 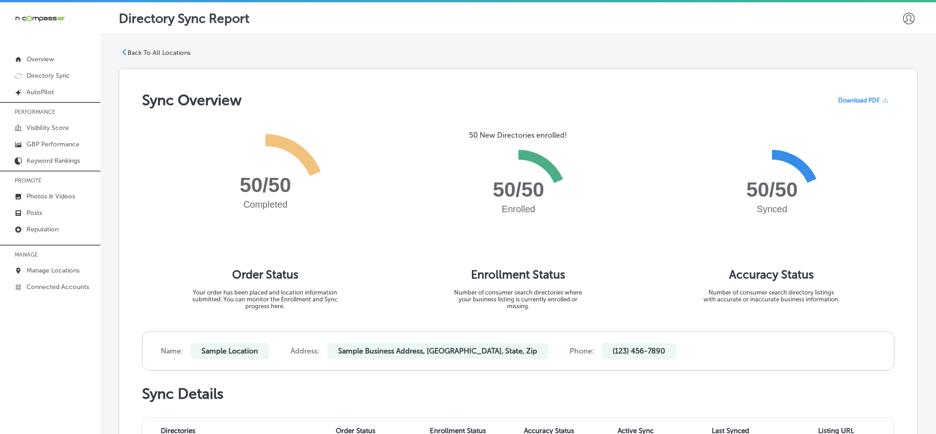 What do you see at coordinates (518, 274) in the screenshot?
I see `h1: Enrollment Status` at bounding box center [518, 274].